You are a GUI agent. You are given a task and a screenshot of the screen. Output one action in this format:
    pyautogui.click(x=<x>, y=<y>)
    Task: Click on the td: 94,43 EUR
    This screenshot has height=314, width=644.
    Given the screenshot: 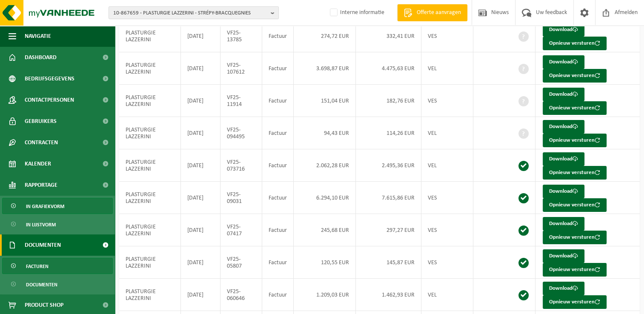 What is the action you would take?
    pyautogui.click(x=324, y=133)
    